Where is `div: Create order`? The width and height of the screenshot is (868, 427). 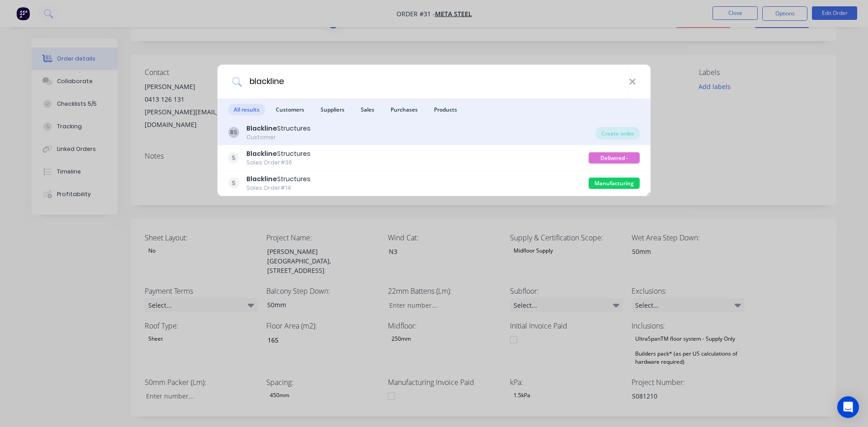
div: Create order is located at coordinates (618, 134).